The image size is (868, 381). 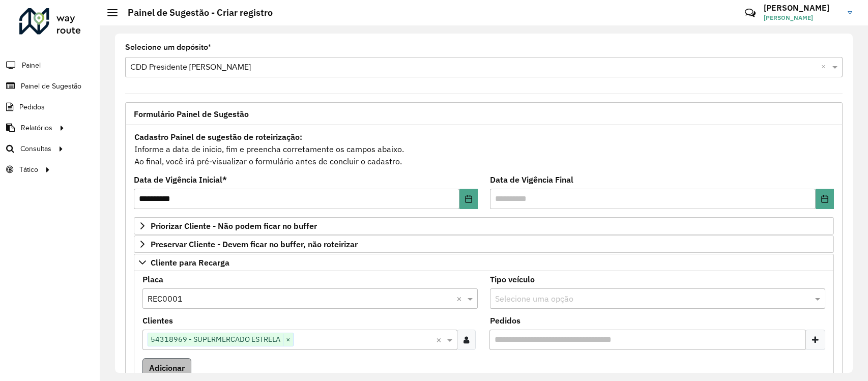 I want to click on a: Cliente para Recarga, so click(x=484, y=262).